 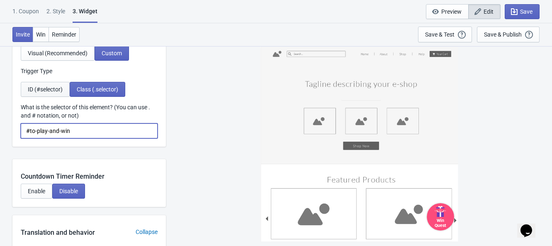 What do you see at coordinates (89, 111) in the screenshot?
I see `label: What is the selector of this element? (You can use . and # notation, or not)` at bounding box center [89, 111].